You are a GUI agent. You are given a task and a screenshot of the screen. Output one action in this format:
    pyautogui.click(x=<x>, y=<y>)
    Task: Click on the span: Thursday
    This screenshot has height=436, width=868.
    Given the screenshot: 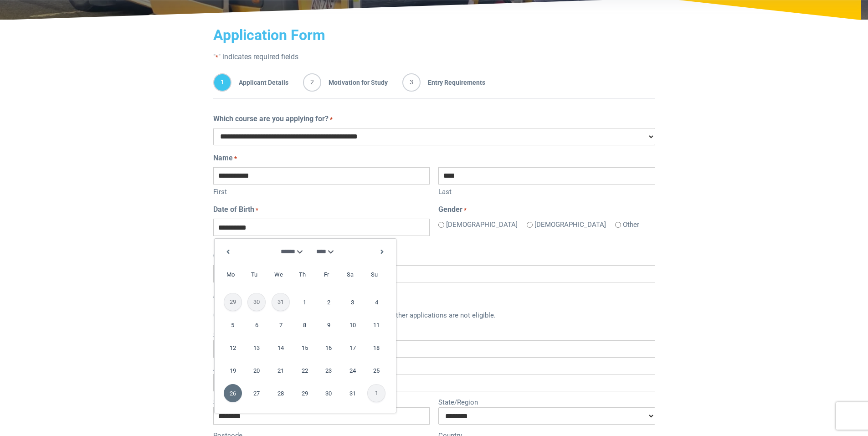 What is the action you would take?
    pyautogui.click(x=303, y=275)
    